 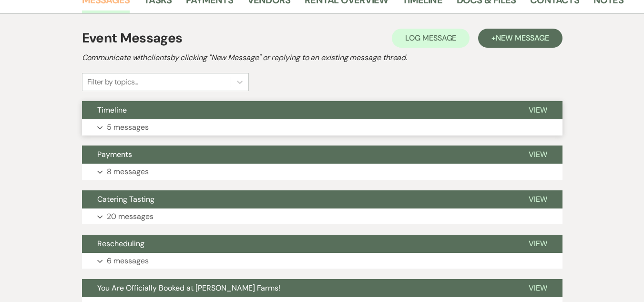 I want to click on h1: Event Messages, so click(x=132, y=38).